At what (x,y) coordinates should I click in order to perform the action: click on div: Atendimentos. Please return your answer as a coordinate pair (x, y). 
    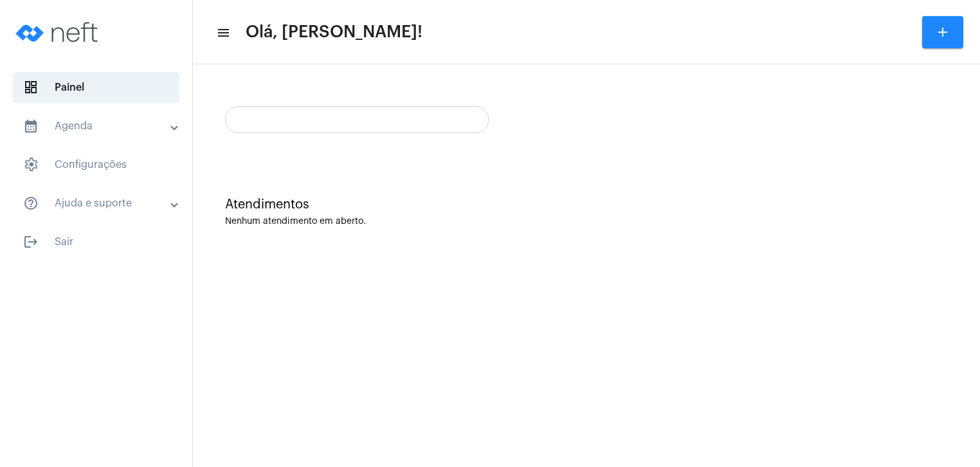
    Looking at the image, I should click on (587, 205).